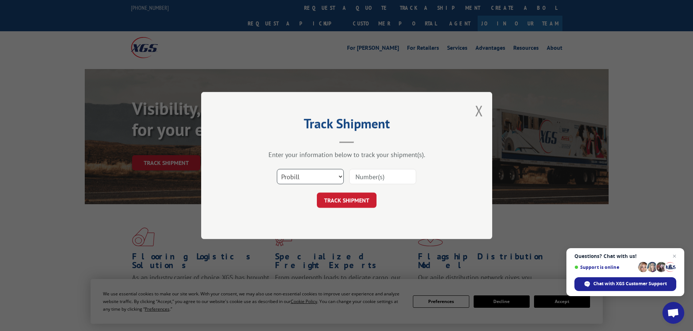 The height and width of the screenshot is (331, 693). What do you see at coordinates (673, 313) in the screenshot?
I see `div: Open chat` at bounding box center [673, 313].